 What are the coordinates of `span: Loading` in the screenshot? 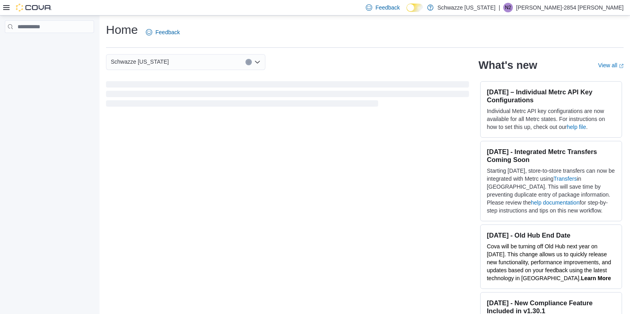 It's located at (287, 96).